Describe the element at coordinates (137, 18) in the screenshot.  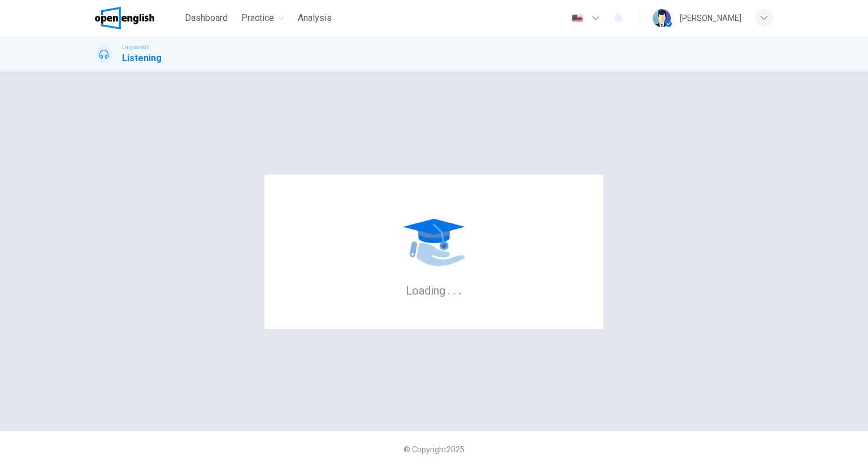
I see `a: OpenEnglish logo` at that location.